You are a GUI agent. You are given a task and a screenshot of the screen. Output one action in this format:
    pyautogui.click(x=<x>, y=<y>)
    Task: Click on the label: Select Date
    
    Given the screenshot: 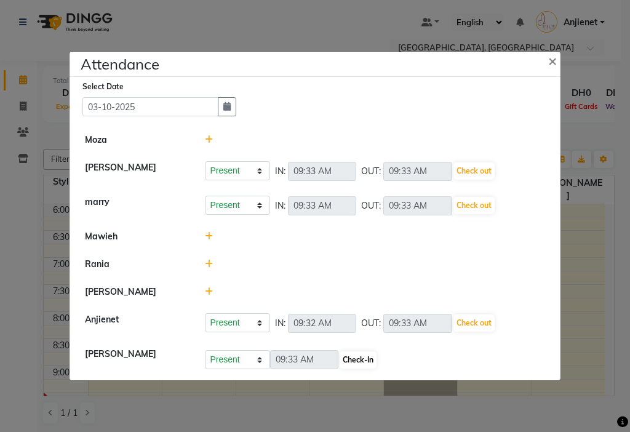 What is the action you would take?
    pyautogui.click(x=103, y=87)
    